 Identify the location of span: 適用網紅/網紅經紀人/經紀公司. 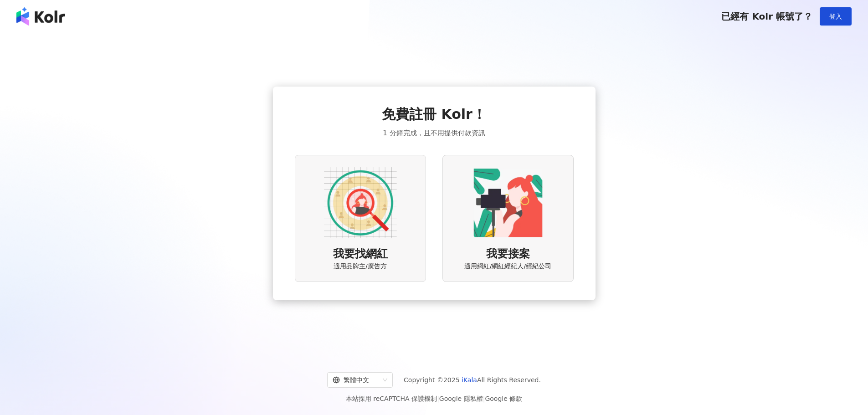
(507, 266).